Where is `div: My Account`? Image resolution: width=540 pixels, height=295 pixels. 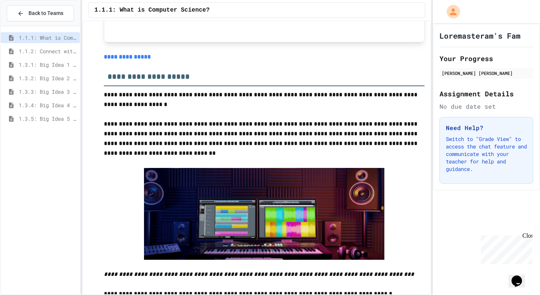 div: My Account is located at coordinates (451, 12).